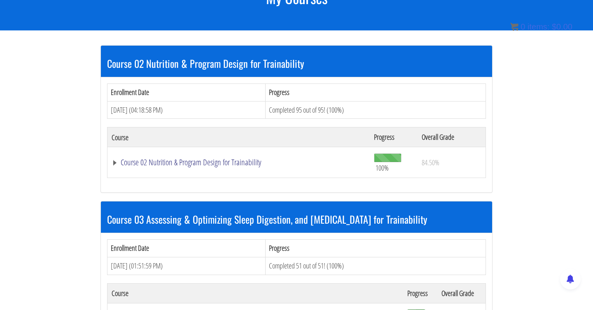  Describe the element at coordinates (562, 27) in the screenshot. I see `bdi: 0.00` at that location.